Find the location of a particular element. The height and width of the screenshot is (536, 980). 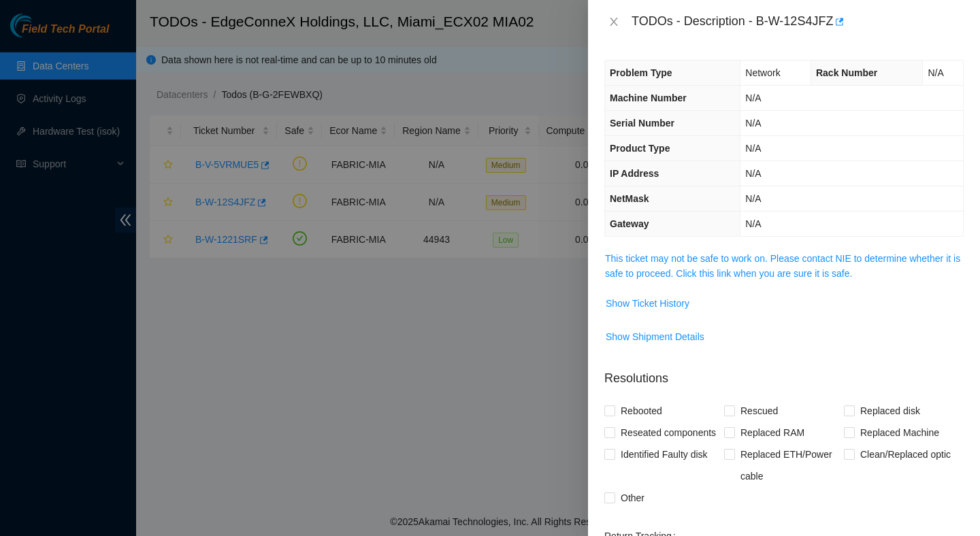

span: Other is located at coordinates (633, 498).